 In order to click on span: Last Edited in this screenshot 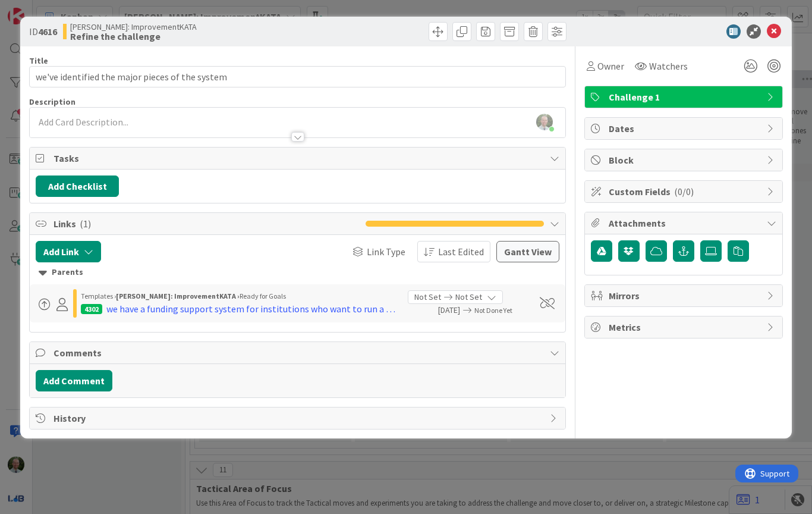, I will do `click(461, 252)`.